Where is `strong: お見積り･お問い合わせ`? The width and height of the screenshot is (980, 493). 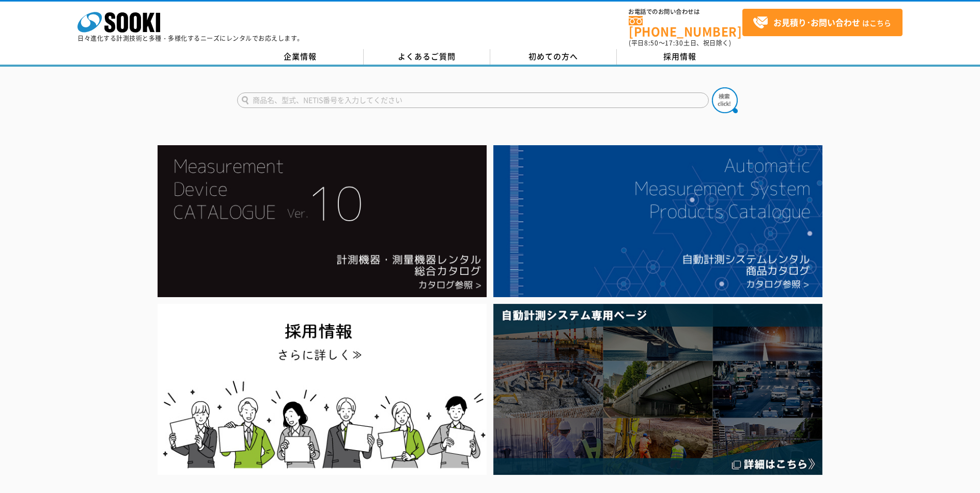
strong: お見積り･お問い合わせ is located at coordinates (817, 23).